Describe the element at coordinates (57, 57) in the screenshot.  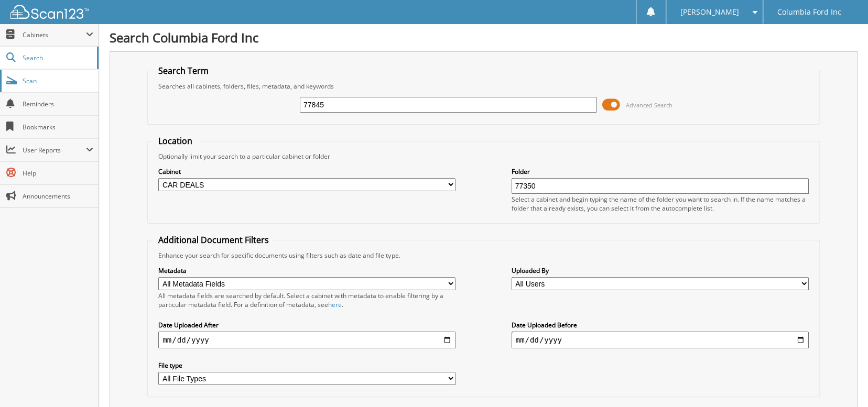
I see `span: Search` at that location.